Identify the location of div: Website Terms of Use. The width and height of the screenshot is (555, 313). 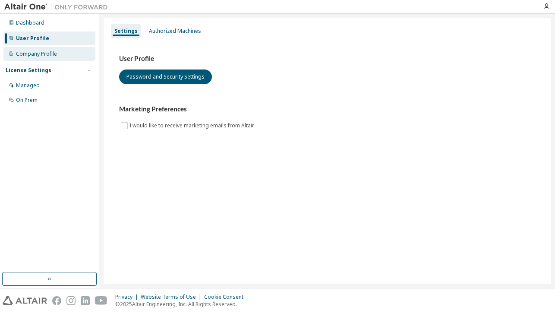
(172, 297).